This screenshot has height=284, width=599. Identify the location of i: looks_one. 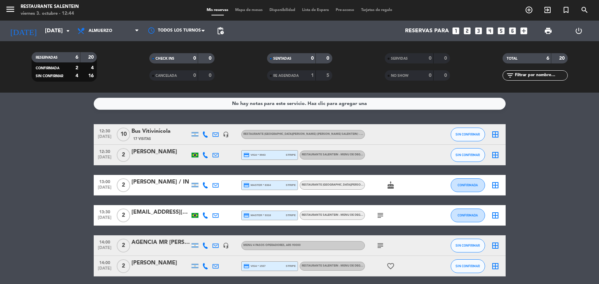
(456, 31).